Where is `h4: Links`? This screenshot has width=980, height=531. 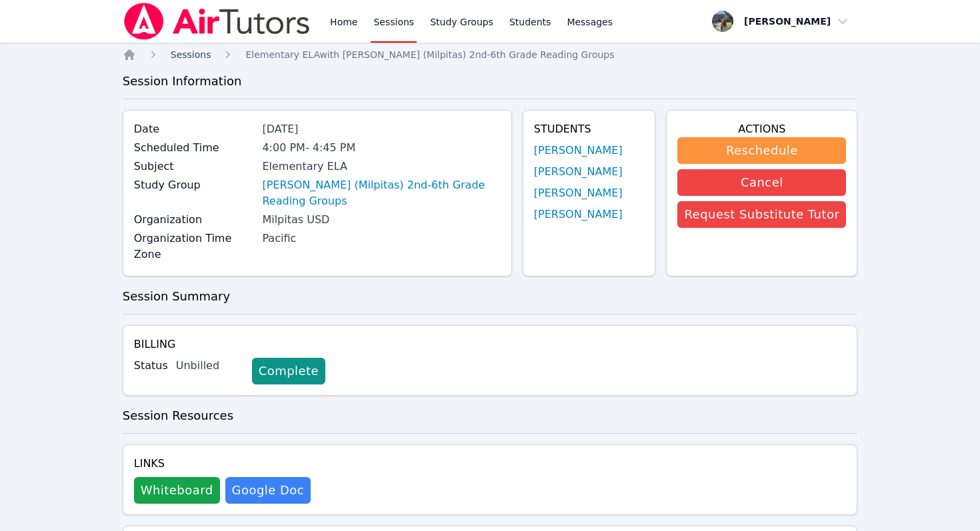
h4: Links is located at coordinates (222, 464).